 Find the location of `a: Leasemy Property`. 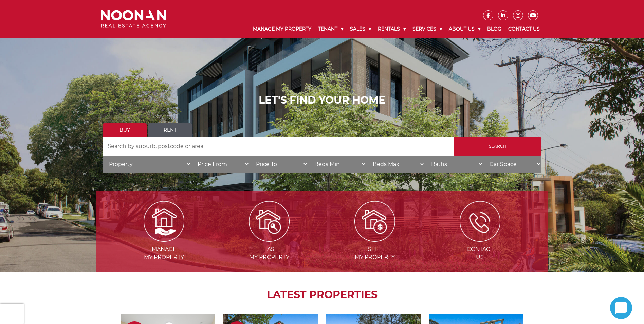

a: Leasemy Property is located at coordinates (269, 239).